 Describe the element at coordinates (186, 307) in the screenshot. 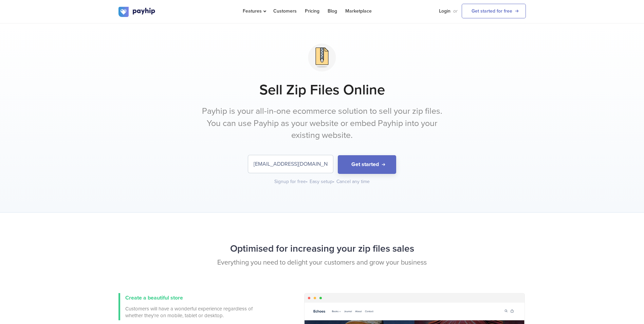

I see `a: Create a beautiful store Customers will have a wonderful experience regardless of whether they're...` at that location.